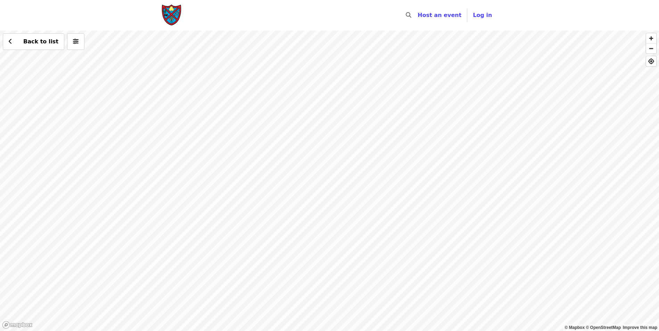 The height and width of the screenshot is (331, 659). What do you see at coordinates (10, 41) in the screenshot?
I see `i: chevron-left icon` at bounding box center [10, 41].